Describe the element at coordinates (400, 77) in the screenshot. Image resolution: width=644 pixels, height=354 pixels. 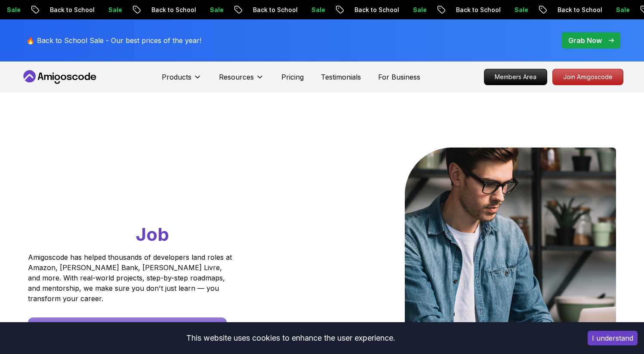
I see `p: For Business` at that location.